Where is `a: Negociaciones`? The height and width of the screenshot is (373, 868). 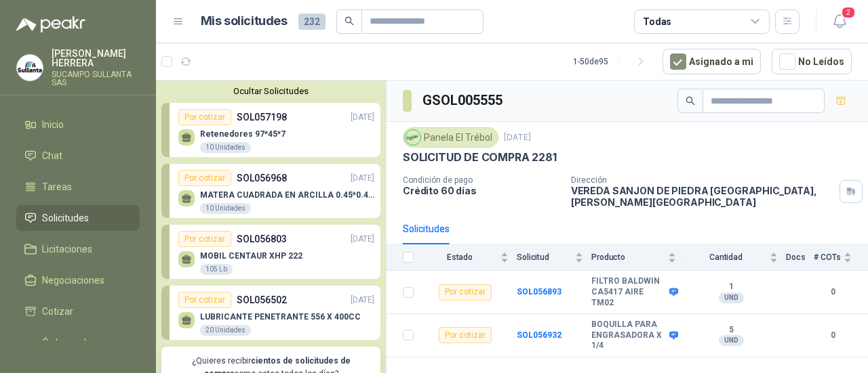 a: Negociaciones is located at coordinates (78, 280).